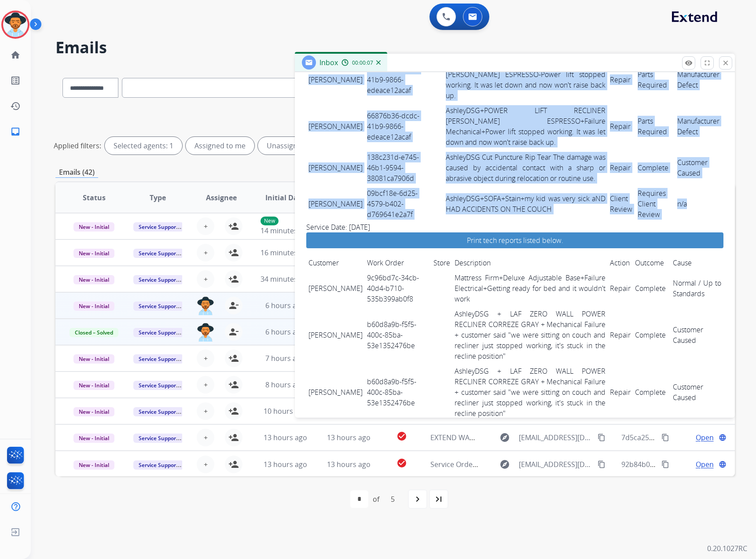  I want to click on a: Requires Client Review, so click(652, 204).